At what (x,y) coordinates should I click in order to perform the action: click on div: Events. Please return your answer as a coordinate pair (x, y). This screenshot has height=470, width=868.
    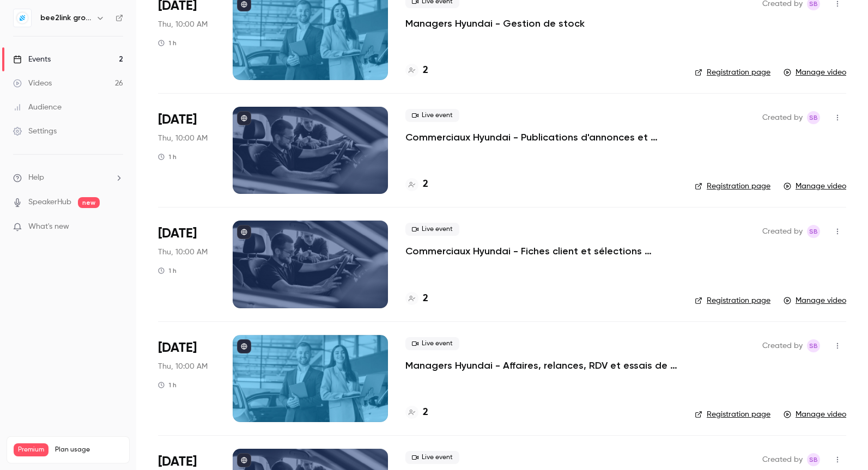
    Looking at the image, I should click on (31, 59).